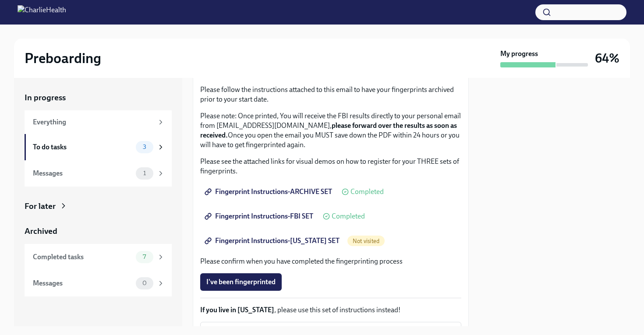  Describe the element at coordinates (331, 131) in the screenshot. I see `p: Please note: Once printed, You will receive the FBI results directly to your personal email from ...` at that location.